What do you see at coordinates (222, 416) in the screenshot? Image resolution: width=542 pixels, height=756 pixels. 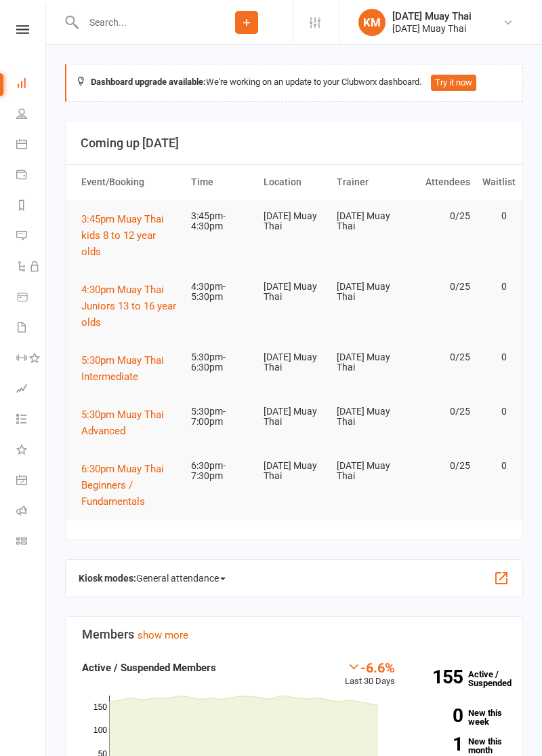 I see `td: 5:30pm-7:00pm` at bounding box center [222, 416].